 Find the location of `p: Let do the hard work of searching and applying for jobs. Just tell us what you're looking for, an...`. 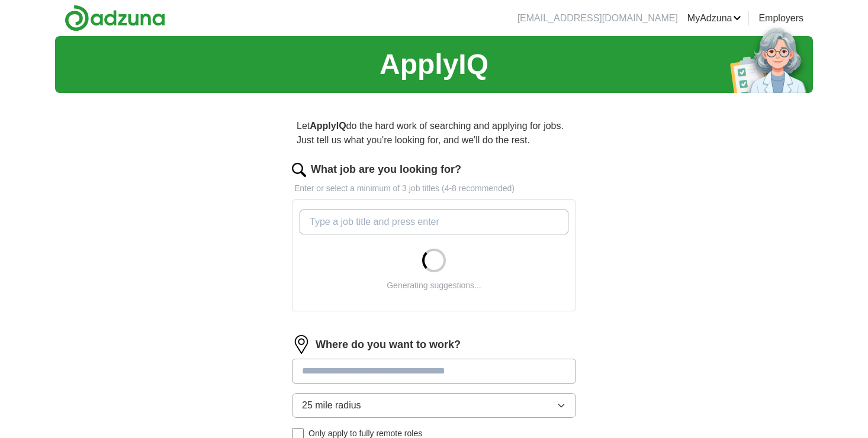

p: Let do the hard work of searching and applying for jobs. Just tell us what you're looking for, an... is located at coordinates (434, 133).